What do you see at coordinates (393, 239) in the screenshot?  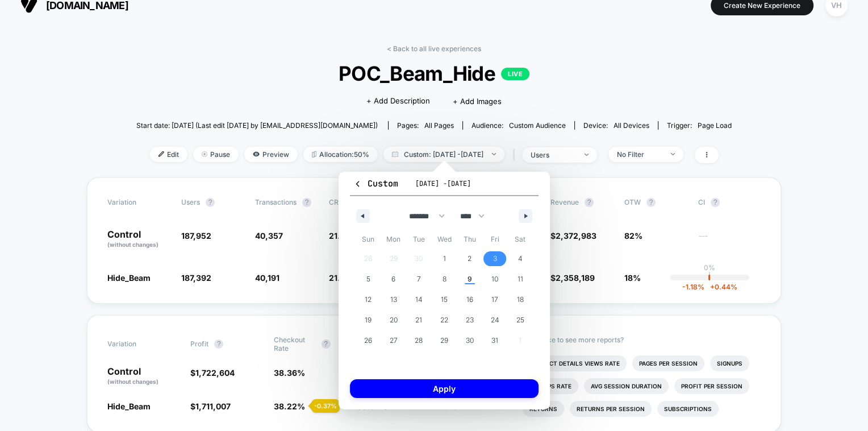 I see `span: Mon` at bounding box center [393, 239].